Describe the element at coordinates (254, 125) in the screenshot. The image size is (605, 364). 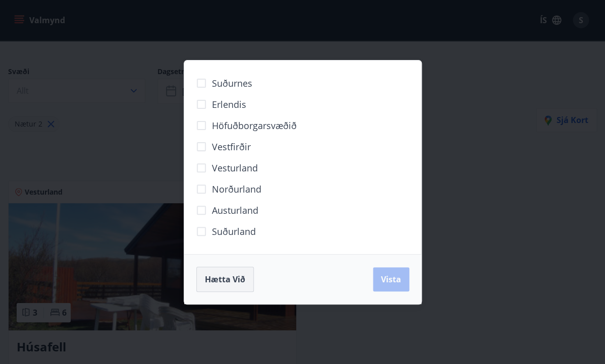
I see `span: Höfuðborgarsvæðið` at that location.